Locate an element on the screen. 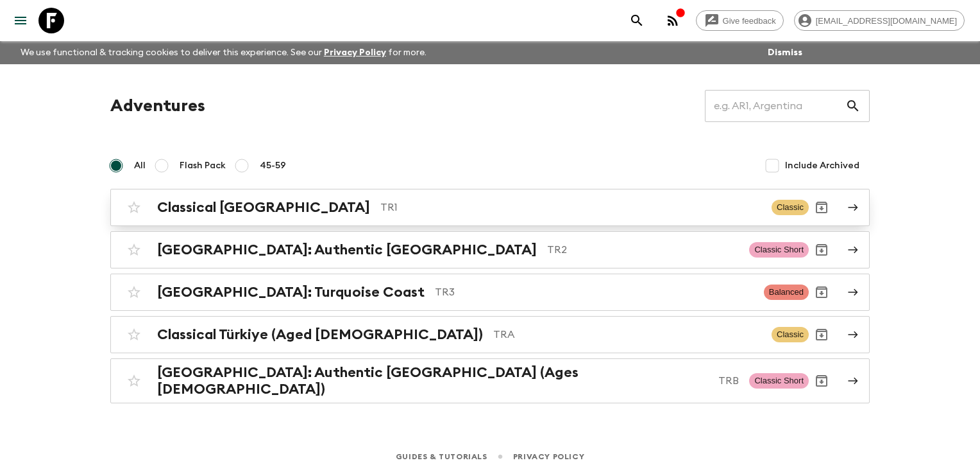 The height and width of the screenshot is (474, 980). h1: Adventures is located at coordinates (158, 106).